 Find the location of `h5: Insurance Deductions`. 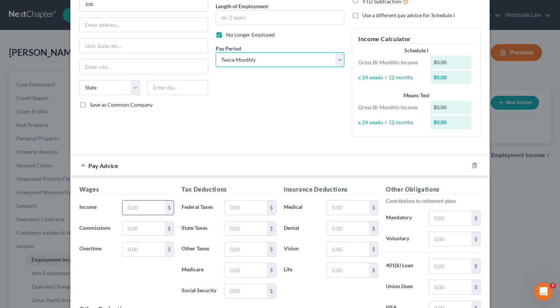

h5: Insurance Deductions is located at coordinates (331, 190).